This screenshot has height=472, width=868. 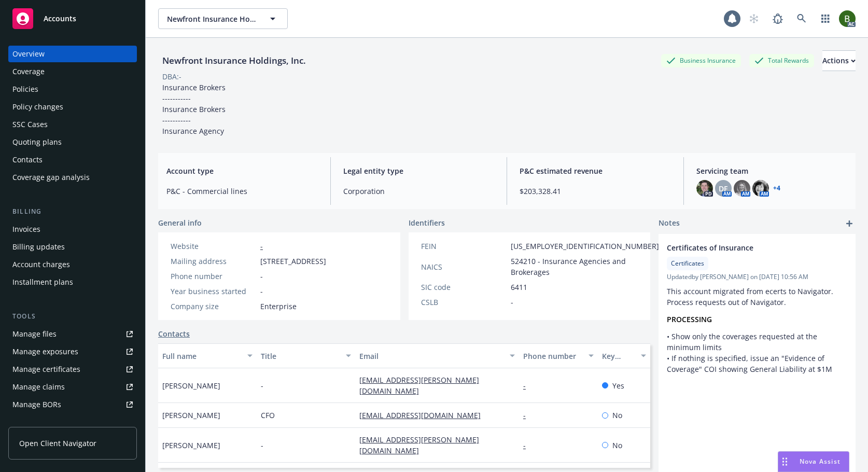 What do you see at coordinates (73, 422) in the screenshot?
I see `a: Summary of insurance` at bounding box center [73, 422].